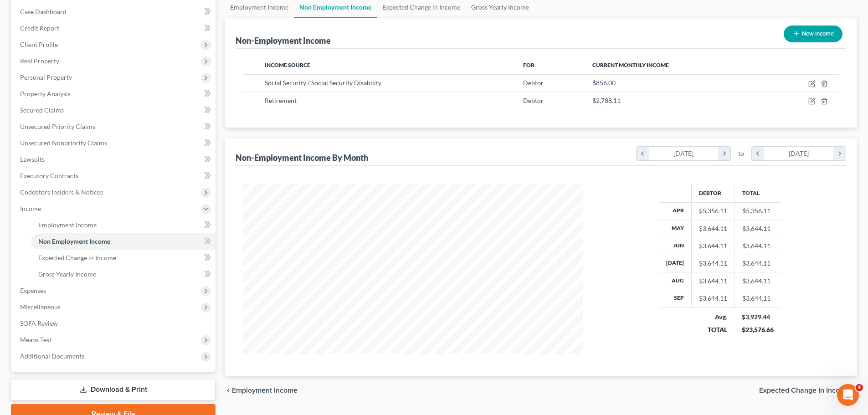  What do you see at coordinates (49, 176) in the screenshot?
I see `span: Executory Contracts` at bounding box center [49, 176].